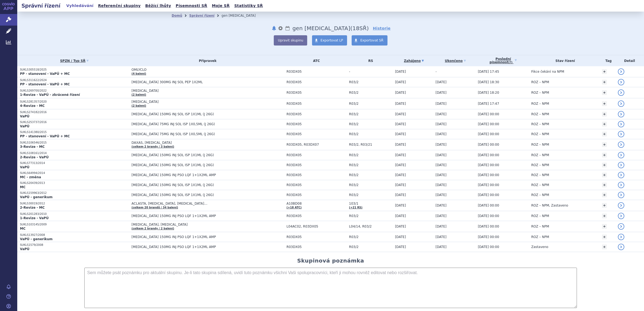 The height and width of the screenshot is (311, 644). Describe the element at coordinates (50, 95) in the screenshot. I see `strong: 1-Revize - VaPÚ - zkrácené řízení` at that location.